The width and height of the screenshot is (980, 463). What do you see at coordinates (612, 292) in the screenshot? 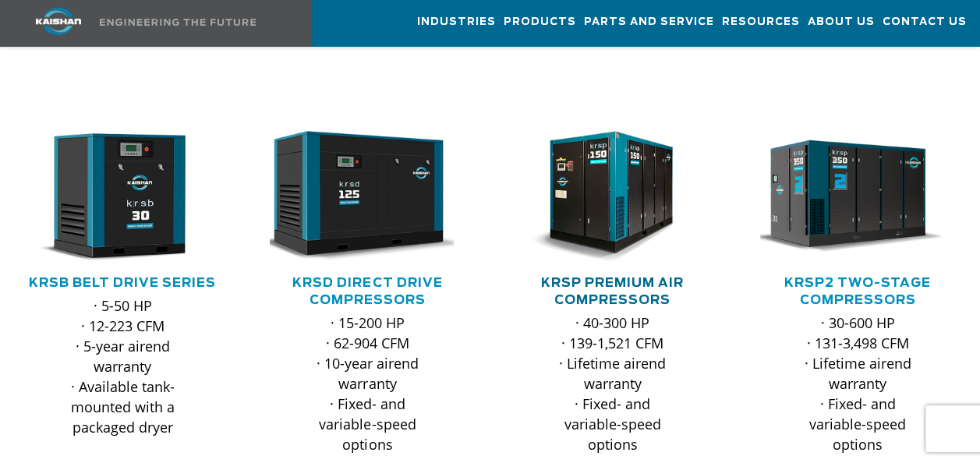
I see `a: KRSP Premium Air Compressors` at bounding box center [612, 292].